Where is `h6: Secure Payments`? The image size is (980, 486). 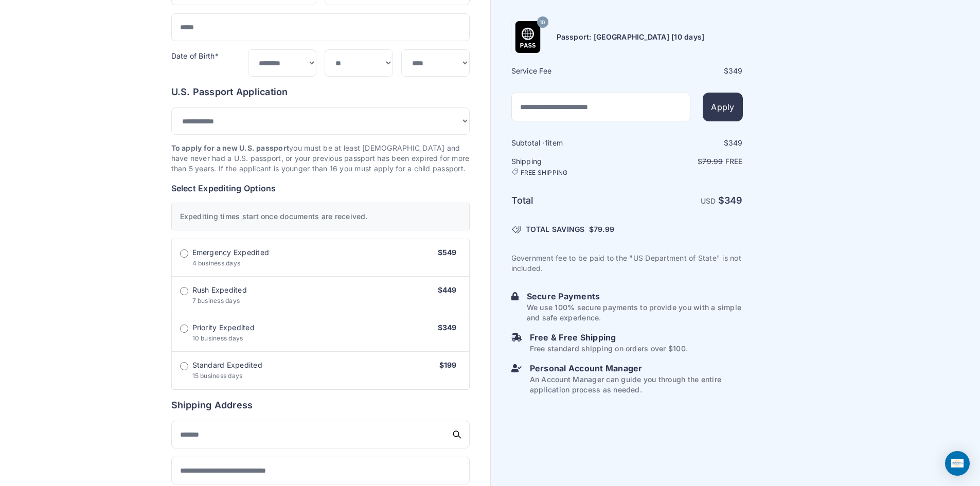
h6: Secure Payments is located at coordinates (635, 296).